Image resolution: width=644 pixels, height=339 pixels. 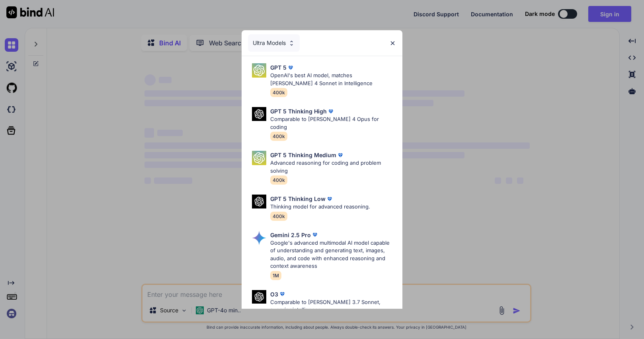 I want to click on p: Advanced reasoning for coding and problem solving, so click(x=333, y=167).